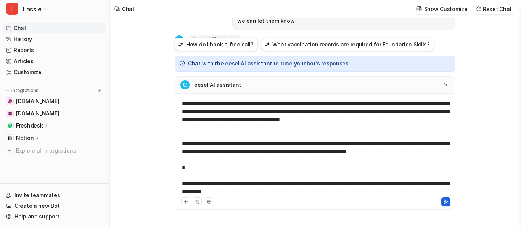 The image size is (521, 228). Describe the element at coordinates (10, 114) in the screenshot. I see `img: online.whenhoundsfly.com` at that location.